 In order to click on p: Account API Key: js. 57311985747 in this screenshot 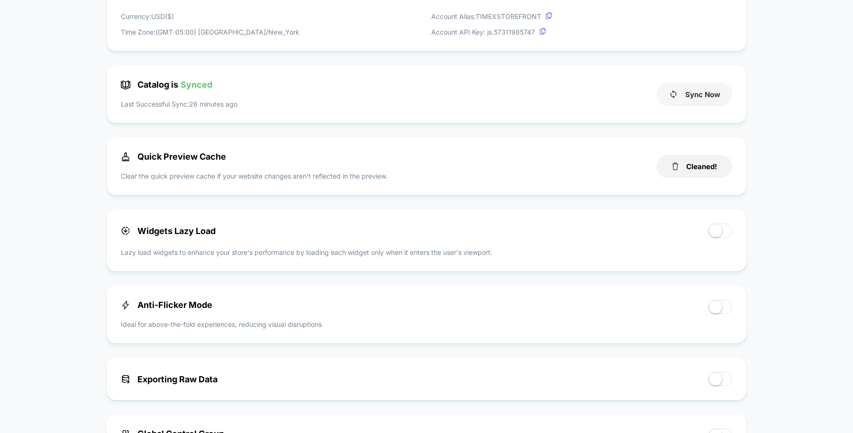, I will do `click(491, 32)`.